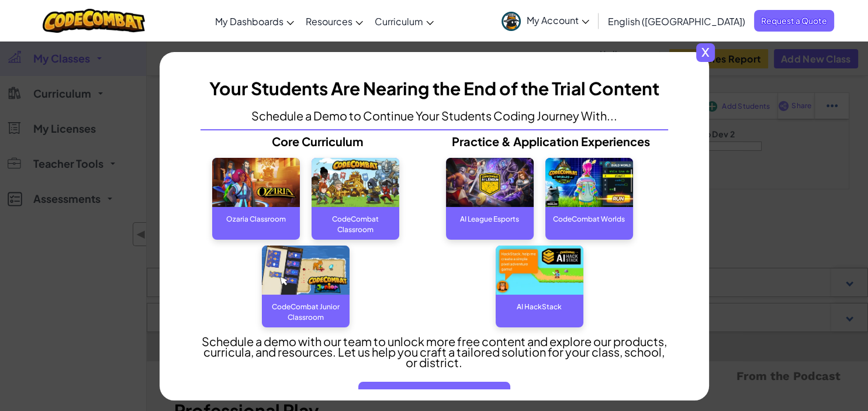 This screenshot has height=411, width=868. I want to click on div: CodeCombat Worlds, so click(589, 219).